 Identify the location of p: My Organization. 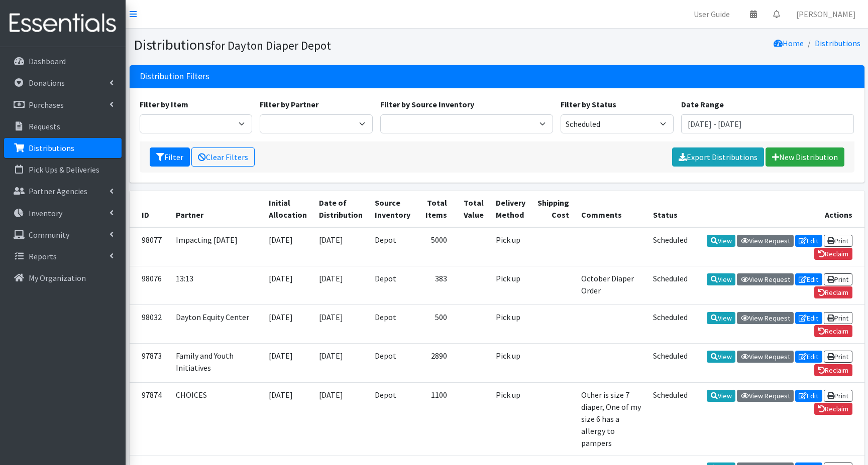
(57, 278).